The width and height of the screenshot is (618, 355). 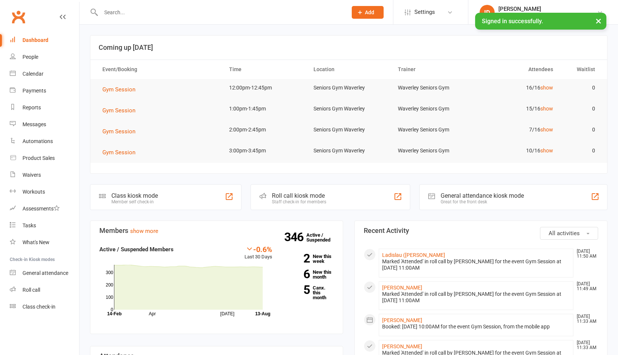 What do you see at coordinates (35, 40) in the screenshot?
I see `div: Dashboard` at bounding box center [35, 40].